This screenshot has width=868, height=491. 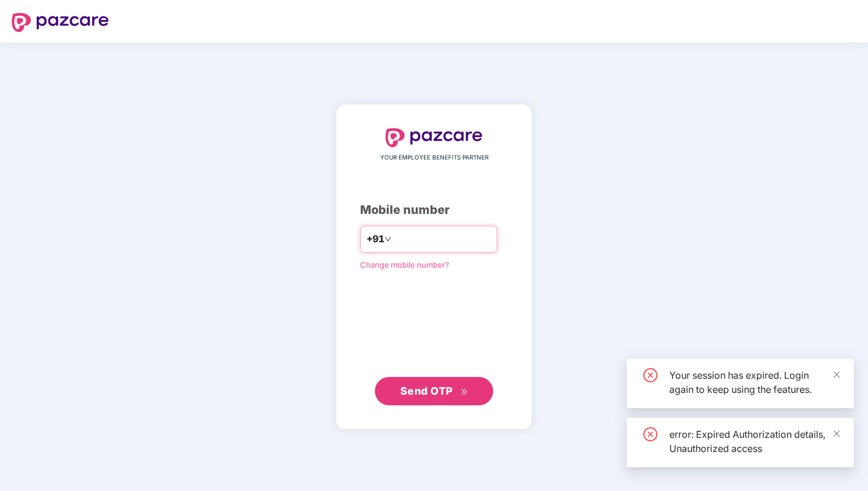 I want to click on div: Your session has expired. Login again to keep using the features., so click(x=755, y=383).